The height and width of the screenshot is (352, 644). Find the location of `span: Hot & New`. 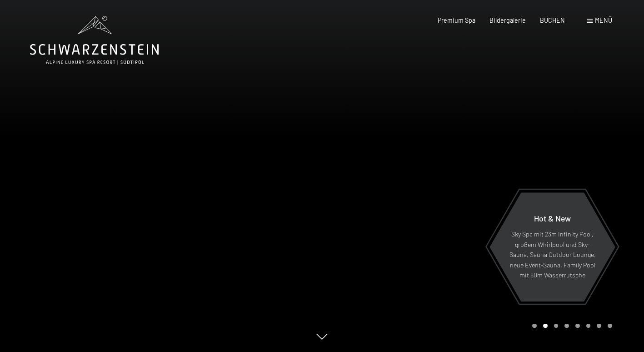

span: Hot & New is located at coordinates (552, 218).